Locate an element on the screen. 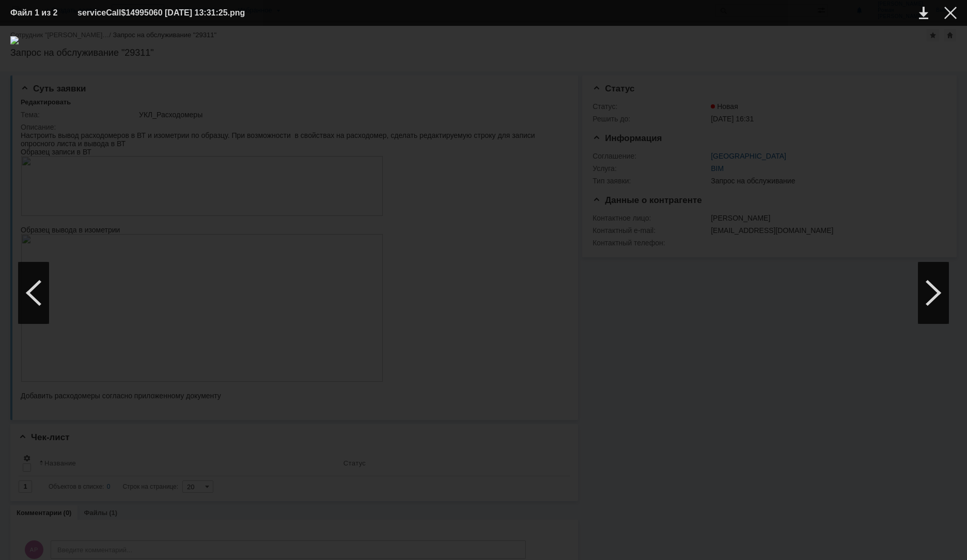 Image resolution: width=967 pixels, height=560 pixels. div: Файл 1 из 2 is located at coordinates (37, 13).